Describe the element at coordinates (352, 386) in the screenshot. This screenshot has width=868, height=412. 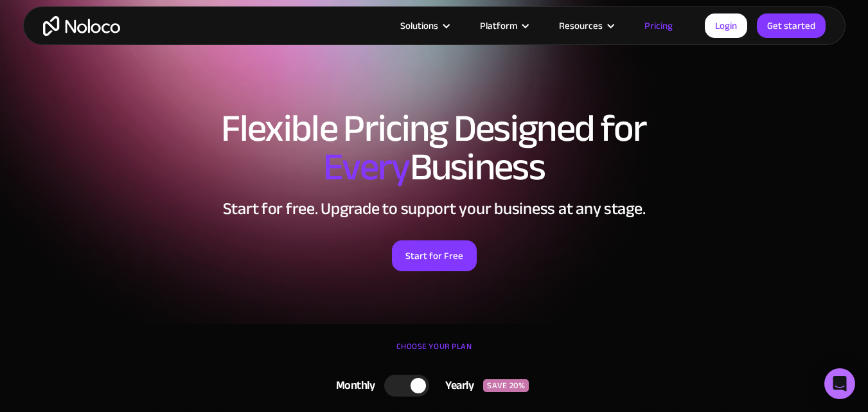
I see `div: Monthly` at that location.